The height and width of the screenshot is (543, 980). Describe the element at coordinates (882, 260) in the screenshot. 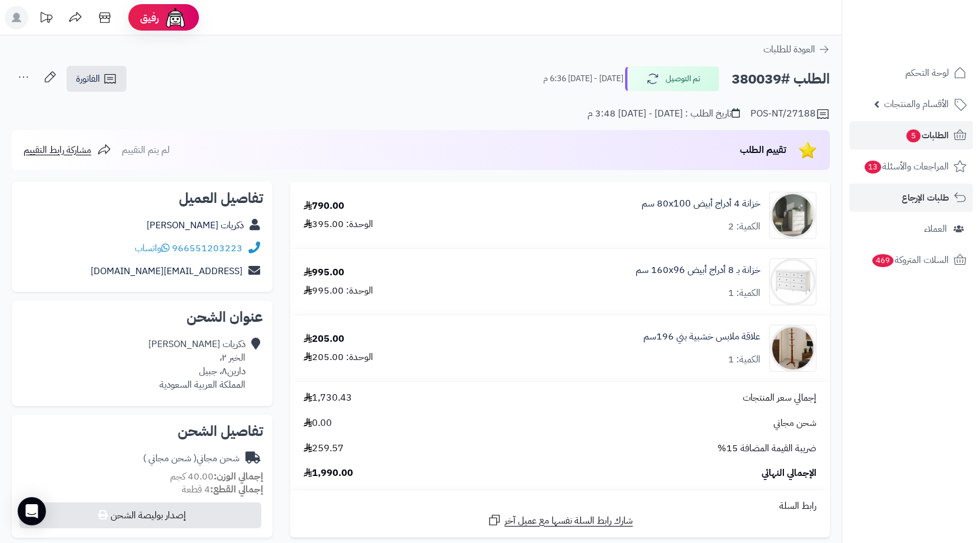

I see `span: 469` at that location.